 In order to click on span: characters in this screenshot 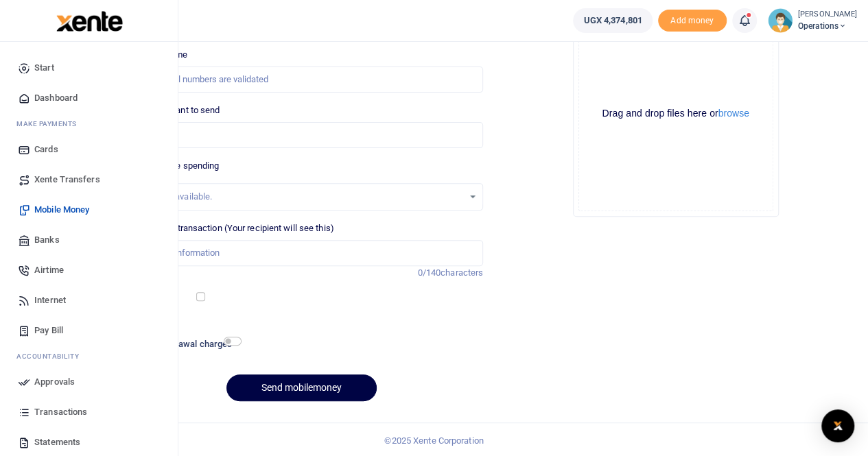, I will do `click(462, 273)`.